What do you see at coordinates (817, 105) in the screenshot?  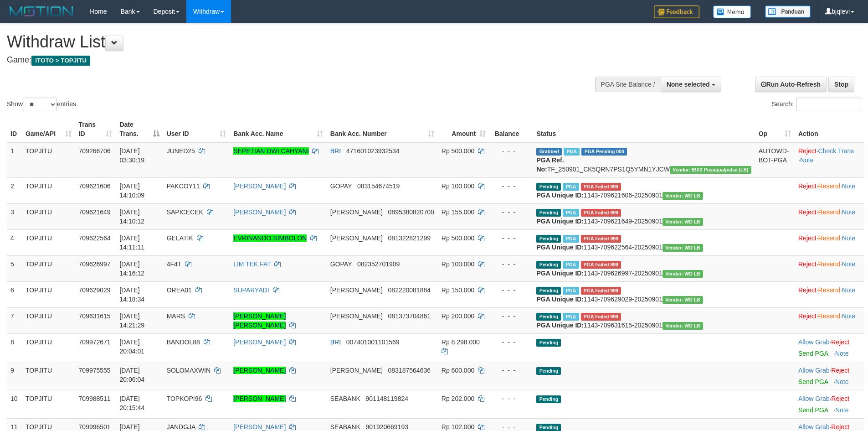 I see `label: Search:` at bounding box center [817, 105].